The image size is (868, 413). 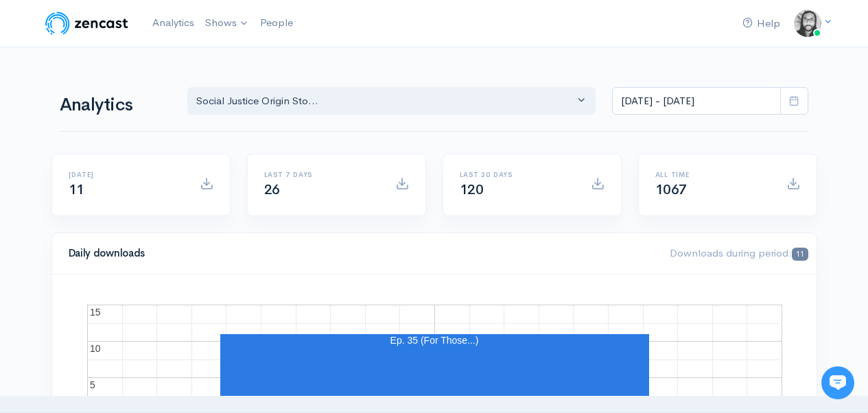 What do you see at coordinates (137, 124) in the screenshot?
I see `h2: Just let us know if you need anything and we'll be happy to help! 🙂` at bounding box center [137, 124].